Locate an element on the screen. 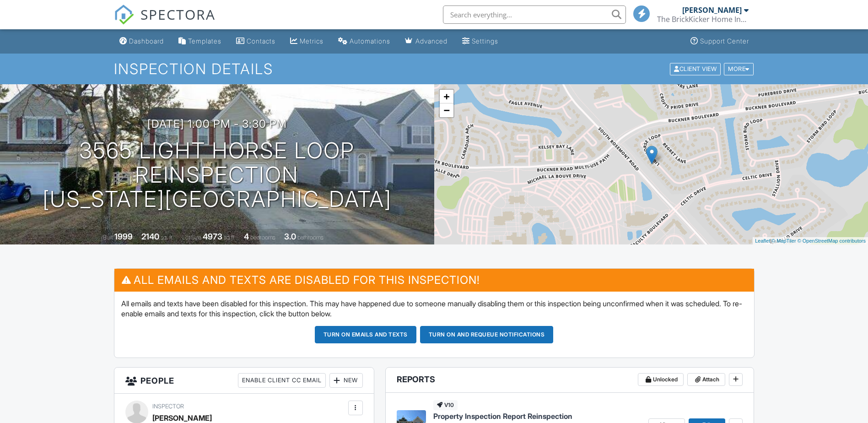 The height and width of the screenshot is (423, 868). a: © MapTiler is located at coordinates (783, 241).